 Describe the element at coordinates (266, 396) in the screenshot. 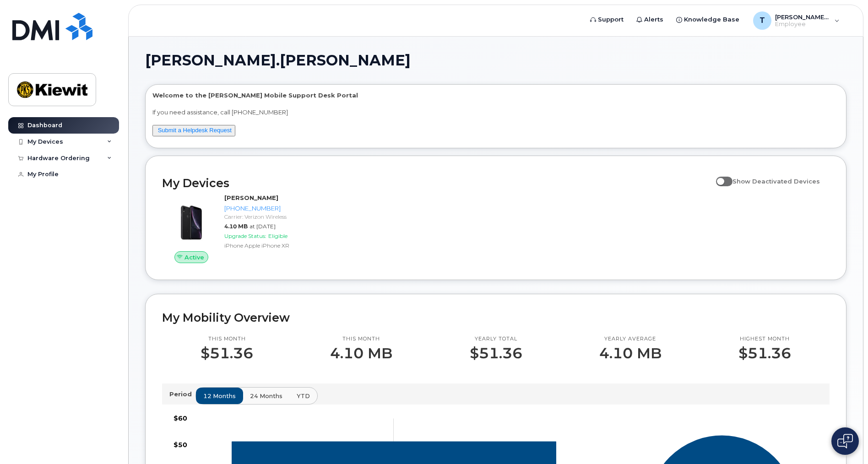

I see `span: 24 months` at that location.